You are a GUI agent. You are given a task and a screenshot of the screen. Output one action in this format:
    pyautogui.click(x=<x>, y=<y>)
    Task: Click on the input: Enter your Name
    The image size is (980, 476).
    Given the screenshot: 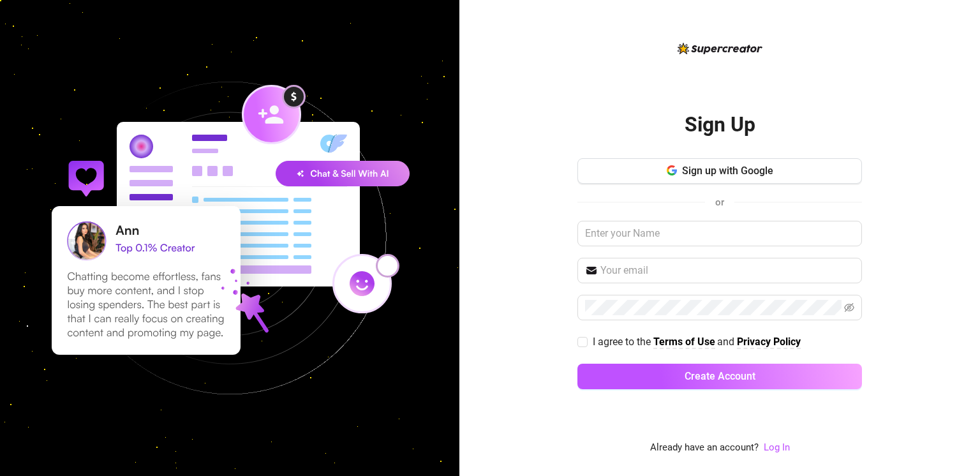 What is the action you would take?
    pyautogui.click(x=719, y=233)
    